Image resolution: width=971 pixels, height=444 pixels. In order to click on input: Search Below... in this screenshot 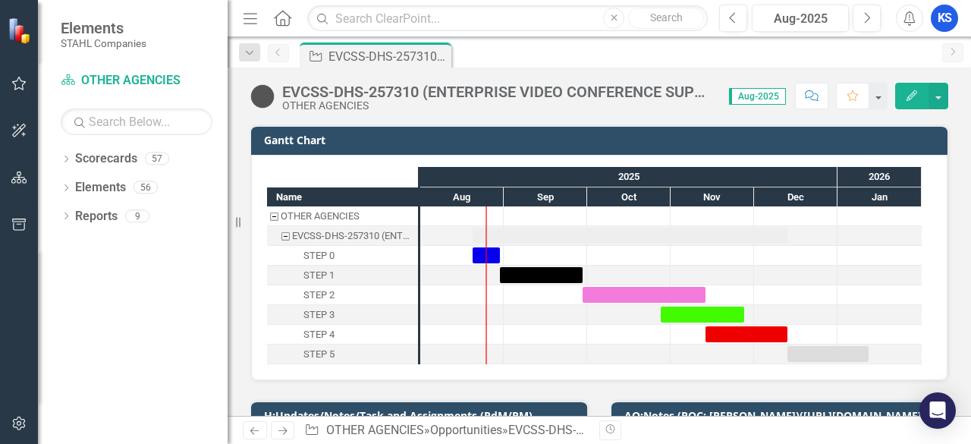, I will do `click(137, 121)`.